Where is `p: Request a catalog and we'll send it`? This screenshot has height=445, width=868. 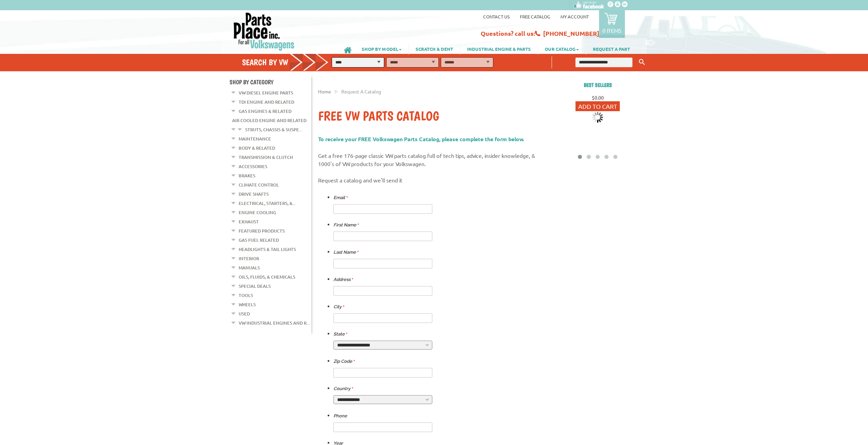 p: Request a catalog and we'll send it is located at coordinates (434, 180).